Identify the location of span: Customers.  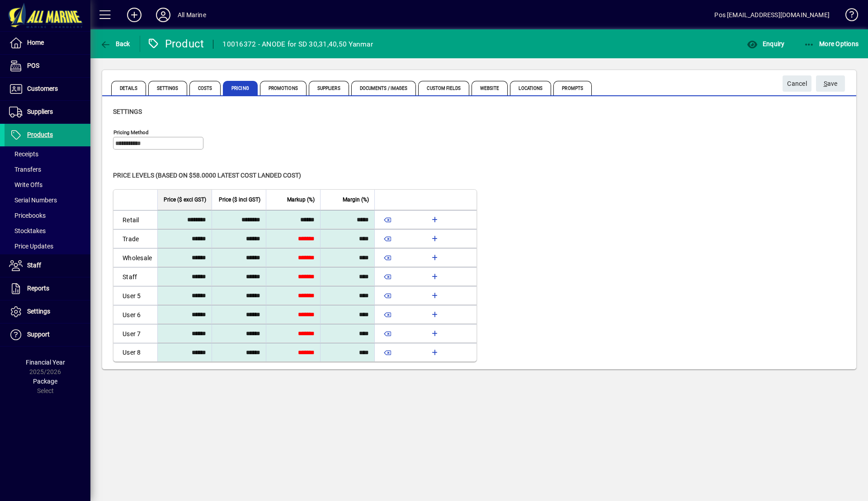
(42, 89).